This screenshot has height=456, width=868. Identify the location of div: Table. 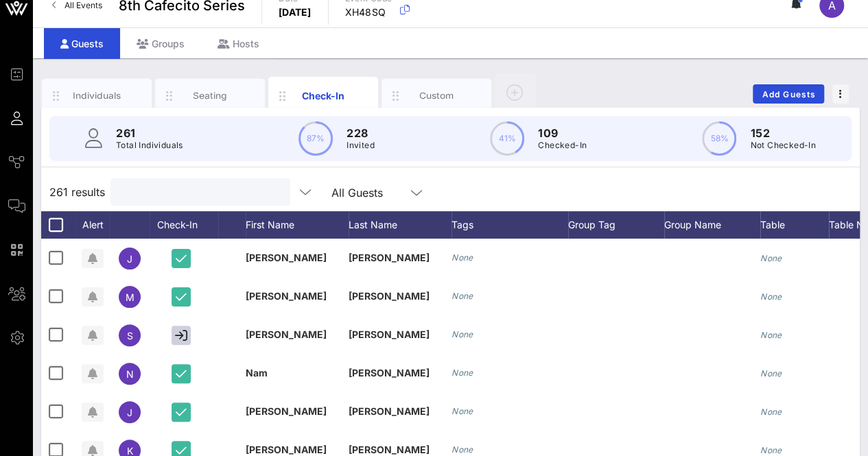
(794, 225).